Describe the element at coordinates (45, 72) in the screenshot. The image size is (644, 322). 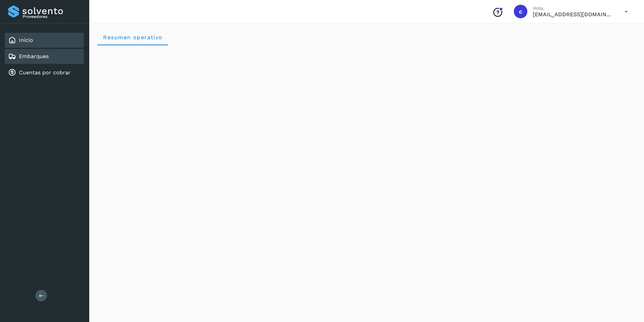
I see `a: Cuentas por cobrar` at that location.